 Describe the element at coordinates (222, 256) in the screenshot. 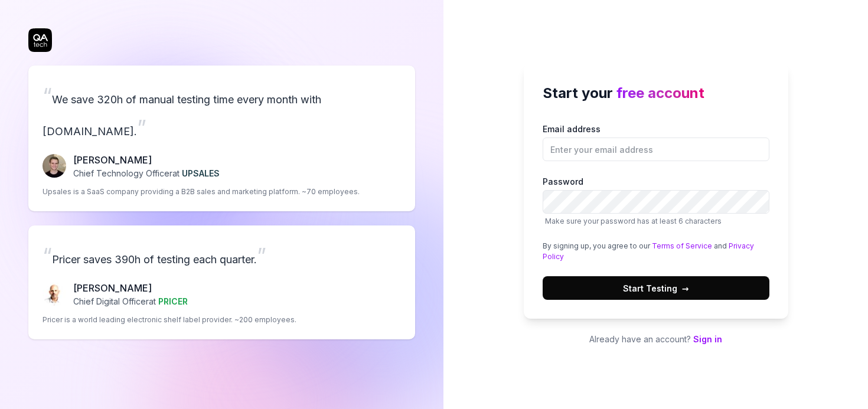

I see `p: Pricer saves 390h of testing each quarter.` at that location.